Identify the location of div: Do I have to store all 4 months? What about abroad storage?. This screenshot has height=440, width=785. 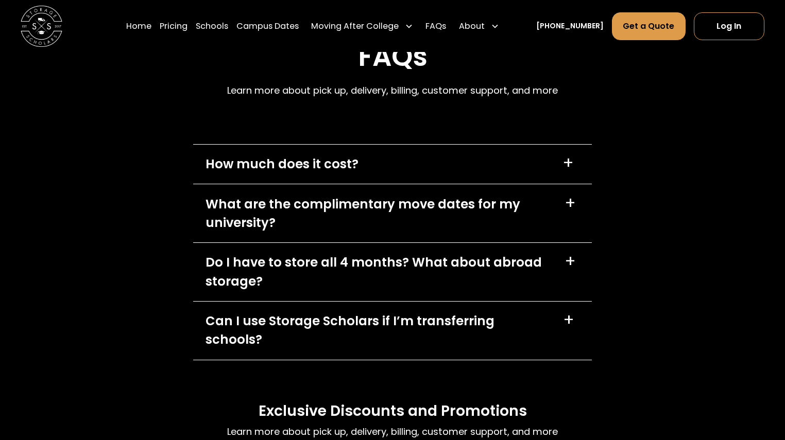
(379, 272).